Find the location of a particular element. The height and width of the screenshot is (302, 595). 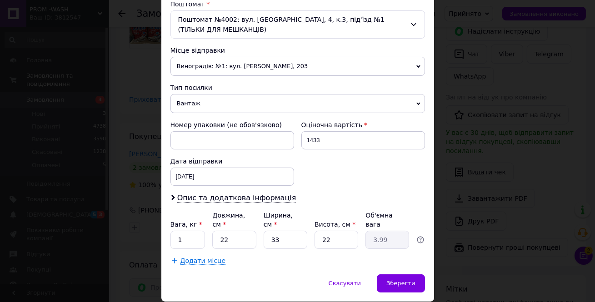

div: Дата відправки is located at coordinates (232, 161).